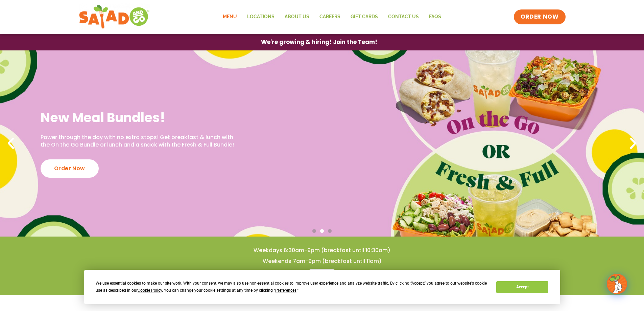 This screenshot has width=644, height=311. What do you see at coordinates (314, 230) in the screenshot?
I see `span: Go to slide 1` at bounding box center [314, 230].